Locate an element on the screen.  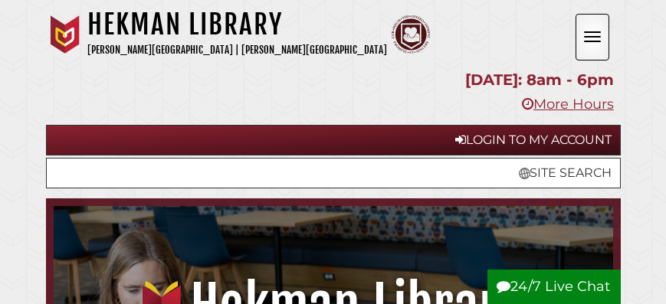
a: Login to My Account is located at coordinates (333, 140).